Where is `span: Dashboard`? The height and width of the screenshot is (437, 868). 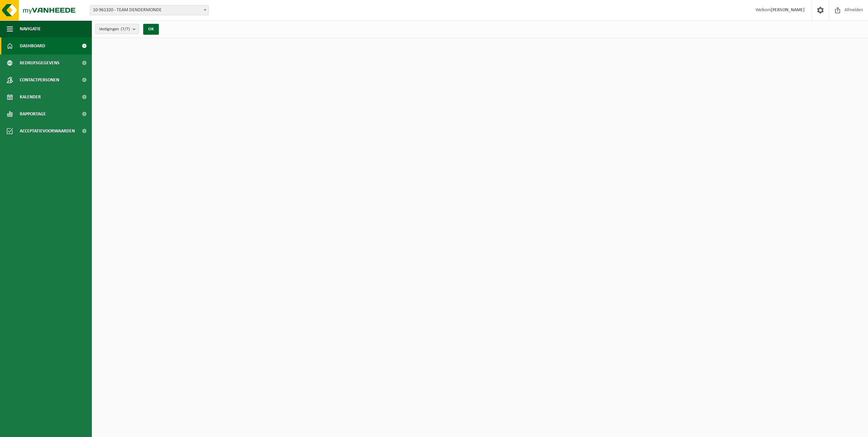
span: Dashboard is located at coordinates (32, 46).